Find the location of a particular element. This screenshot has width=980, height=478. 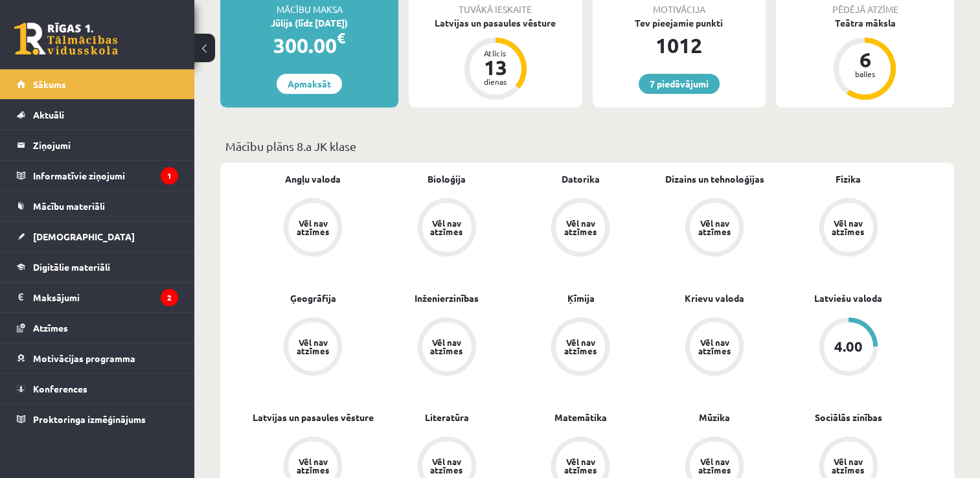

a: Maksājumi2 is located at coordinates (97, 297).